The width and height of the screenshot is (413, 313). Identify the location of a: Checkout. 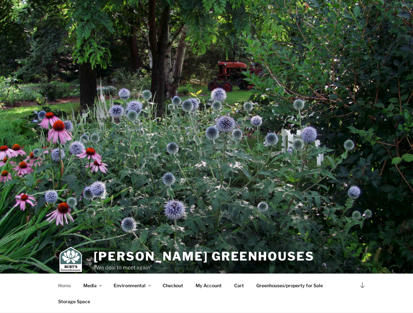
(173, 286).